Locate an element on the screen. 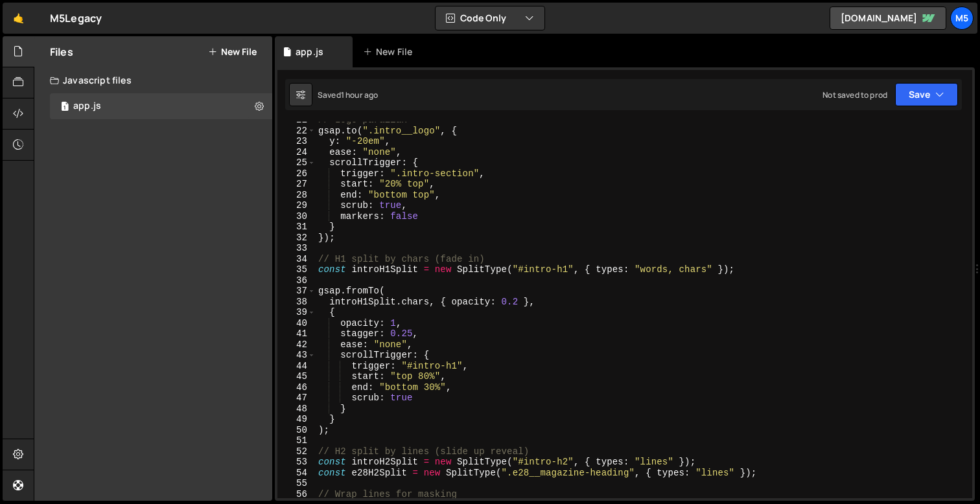 The height and width of the screenshot is (504, 980). div: 42 is located at coordinates (297, 345).